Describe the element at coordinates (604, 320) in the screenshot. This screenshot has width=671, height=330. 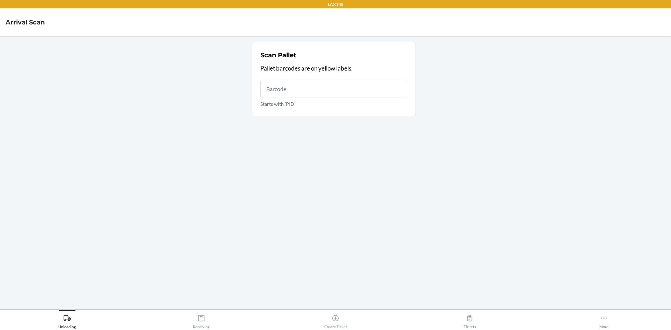
I see `div: More` at that location.